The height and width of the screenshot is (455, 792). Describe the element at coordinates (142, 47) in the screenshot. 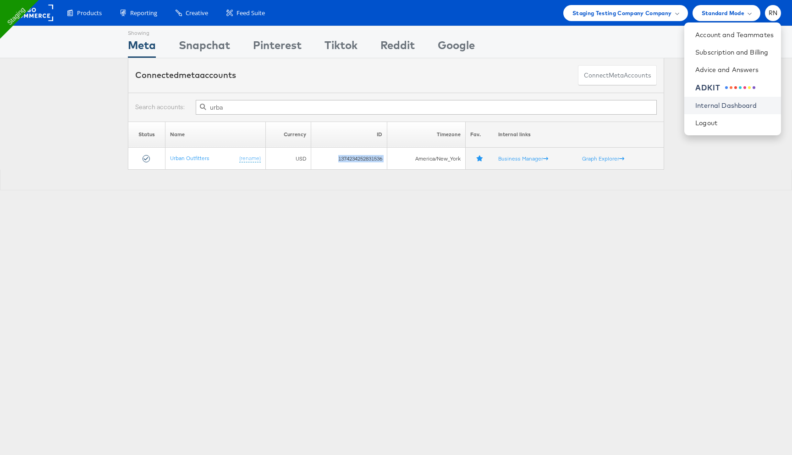

I see `div: Meta` at that location.